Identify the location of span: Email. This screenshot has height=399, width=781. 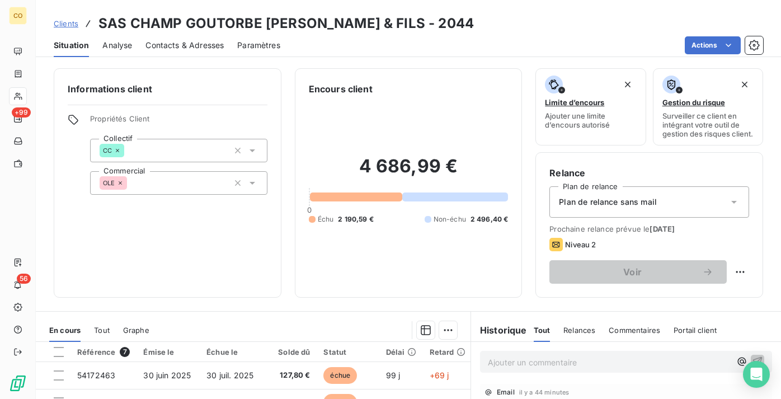
(505, 392).